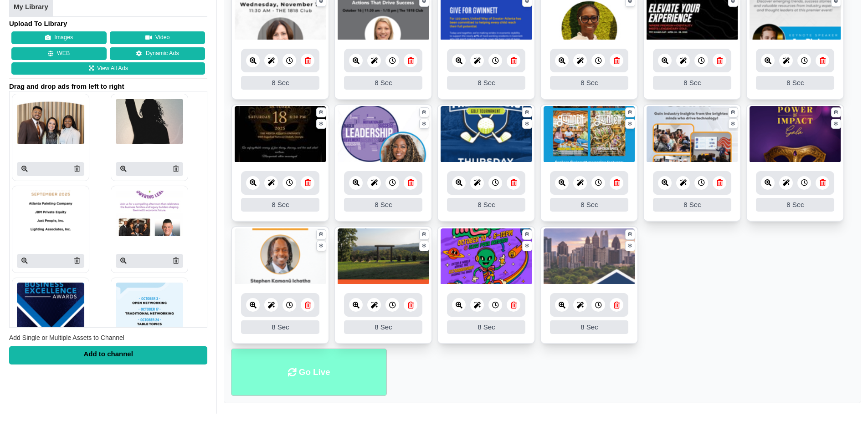  Describe the element at coordinates (795, 135) in the screenshot. I see `img: 2.226 mb` at that location.